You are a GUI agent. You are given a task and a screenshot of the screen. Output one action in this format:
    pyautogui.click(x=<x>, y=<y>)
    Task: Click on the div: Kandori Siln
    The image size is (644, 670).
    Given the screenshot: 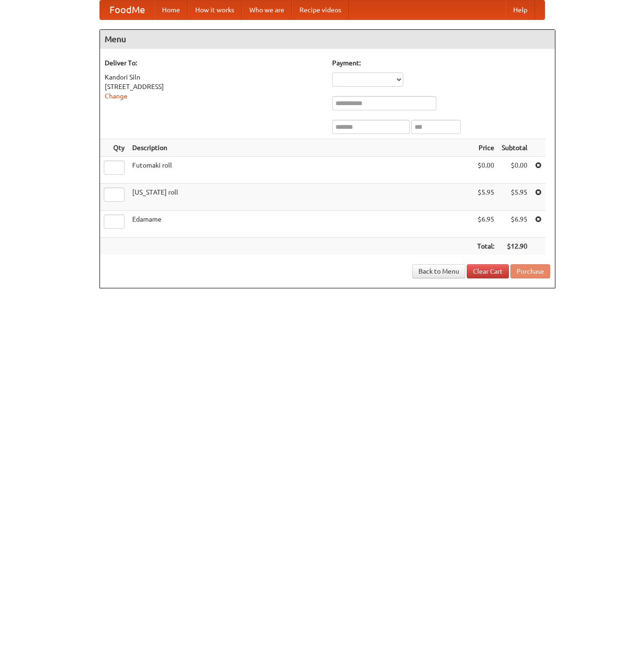 What is the action you would take?
    pyautogui.click(x=214, y=77)
    